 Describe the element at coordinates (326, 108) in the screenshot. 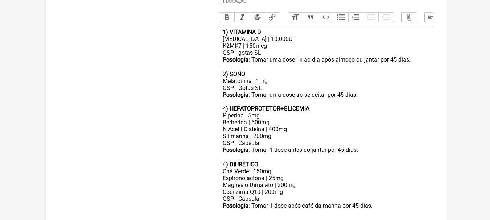

I see `div: 4` at that location.